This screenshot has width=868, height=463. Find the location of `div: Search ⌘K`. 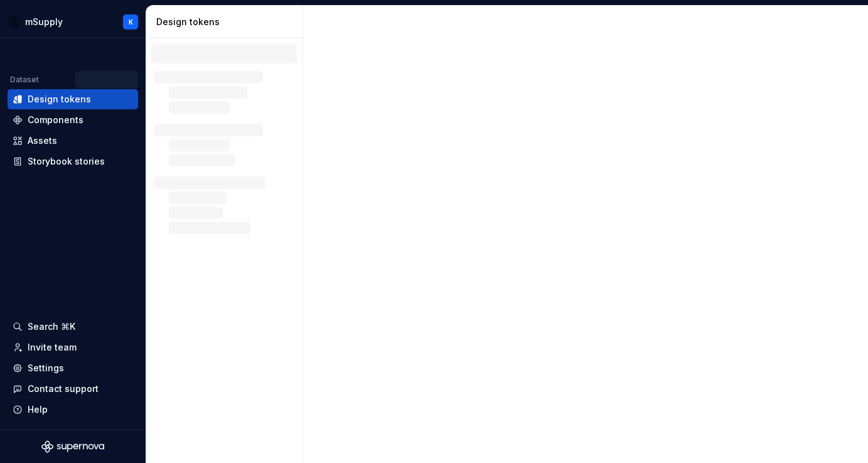

div: Search ⌘K is located at coordinates (51, 326).